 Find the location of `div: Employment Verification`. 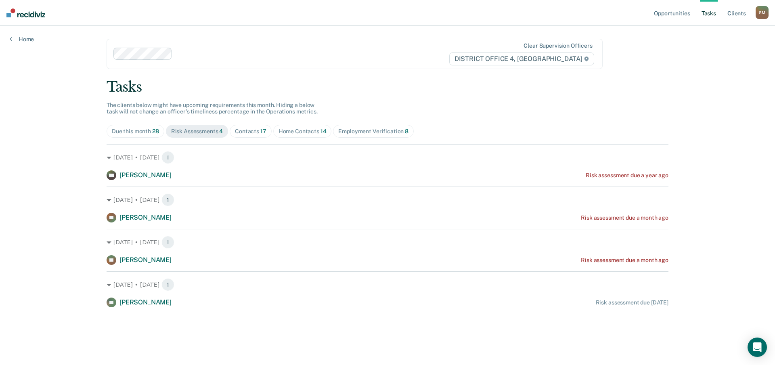

div: Employment Verification is located at coordinates (374, 131).